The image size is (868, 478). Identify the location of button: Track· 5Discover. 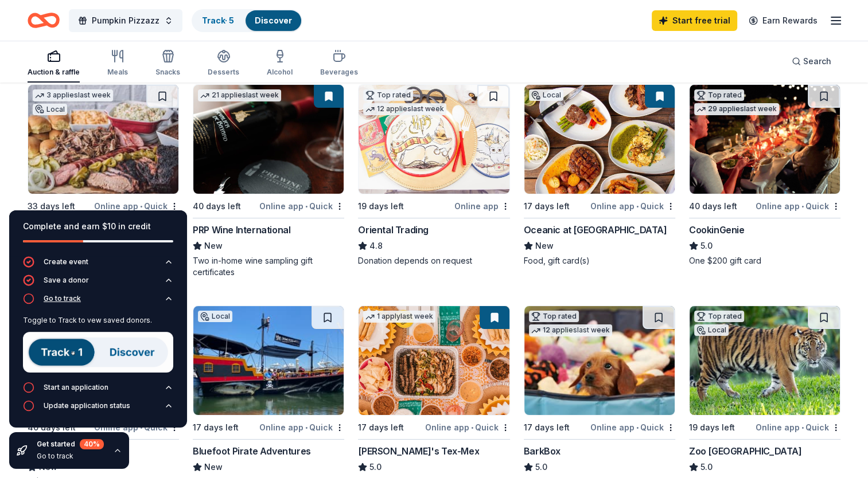
(247, 20).